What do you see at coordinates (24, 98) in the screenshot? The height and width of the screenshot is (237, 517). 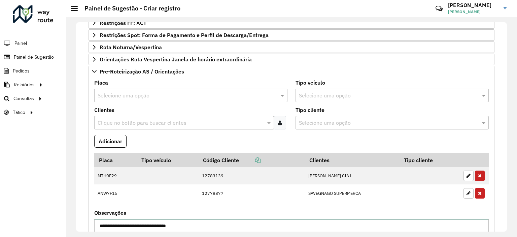 I see `span: Consultas` at bounding box center [24, 98].